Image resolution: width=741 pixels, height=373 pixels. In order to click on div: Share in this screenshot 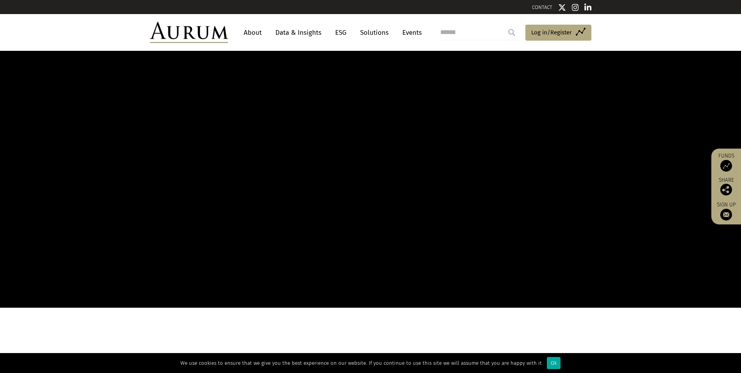, I will do `click(727, 186)`.